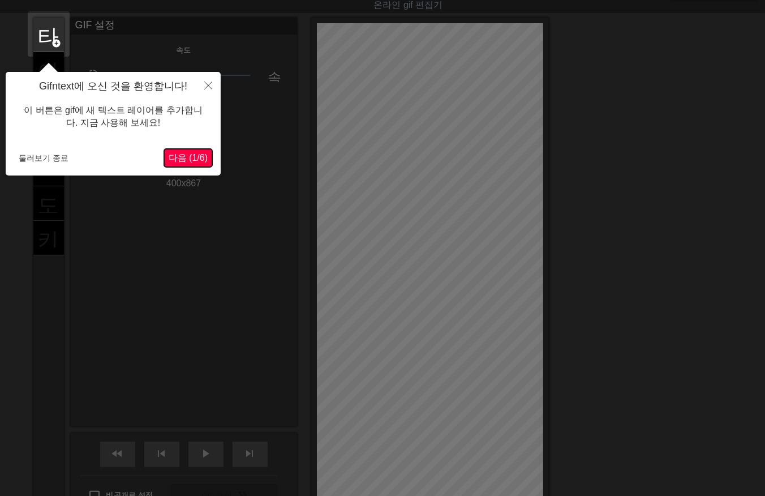 Image resolution: width=765 pixels, height=496 pixels. What do you see at coordinates (188, 158) in the screenshot?
I see `button: 다음` at bounding box center [188, 158].